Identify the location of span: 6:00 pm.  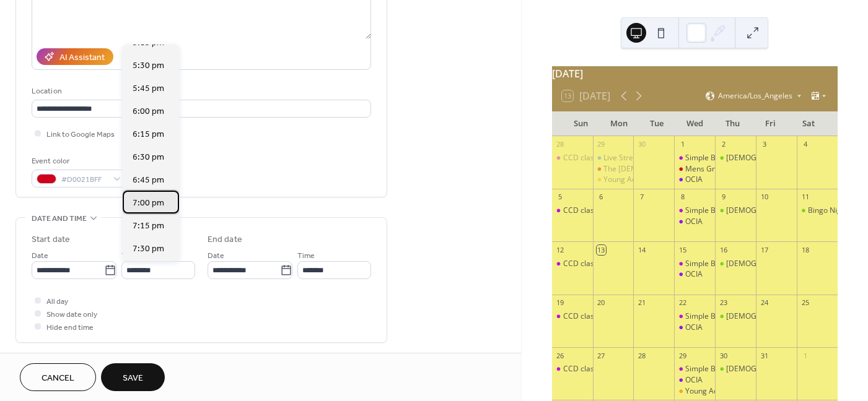
(148, 112).